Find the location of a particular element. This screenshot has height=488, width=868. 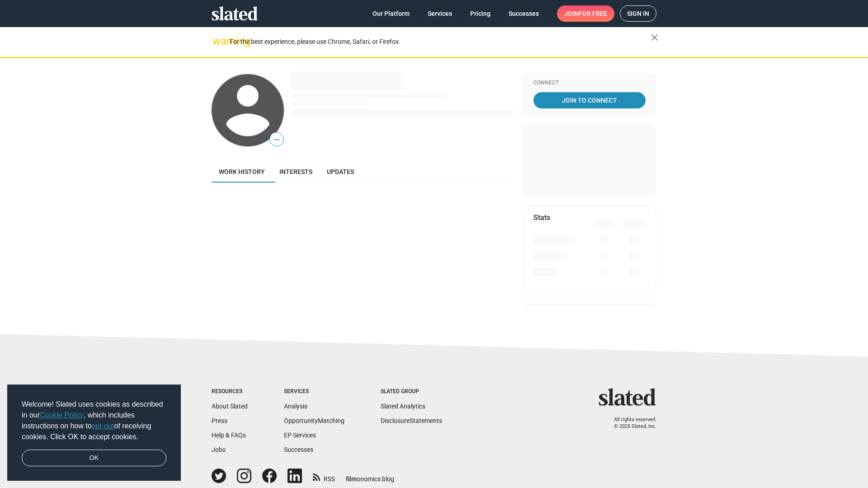

div: Resources is located at coordinates (230, 391).